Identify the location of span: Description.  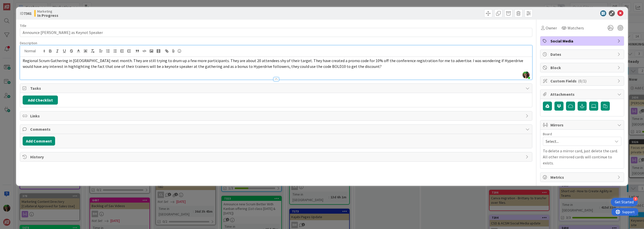
(29, 43).